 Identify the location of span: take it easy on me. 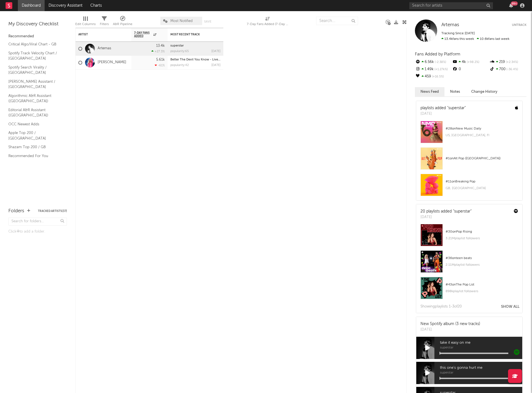
(481, 343).